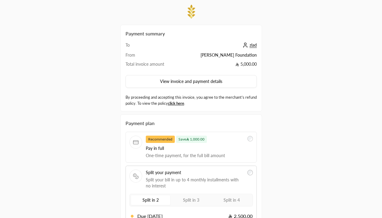  Describe the element at coordinates (218, 66) in the screenshot. I see `td: 5,000.00` at that location.